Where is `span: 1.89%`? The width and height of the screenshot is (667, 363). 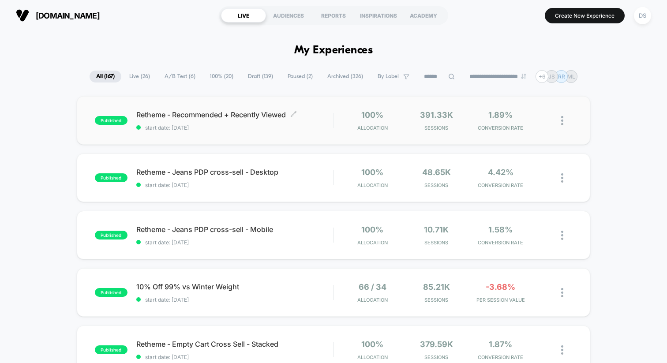 span: 1.89% is located at coordinates (500, 115).